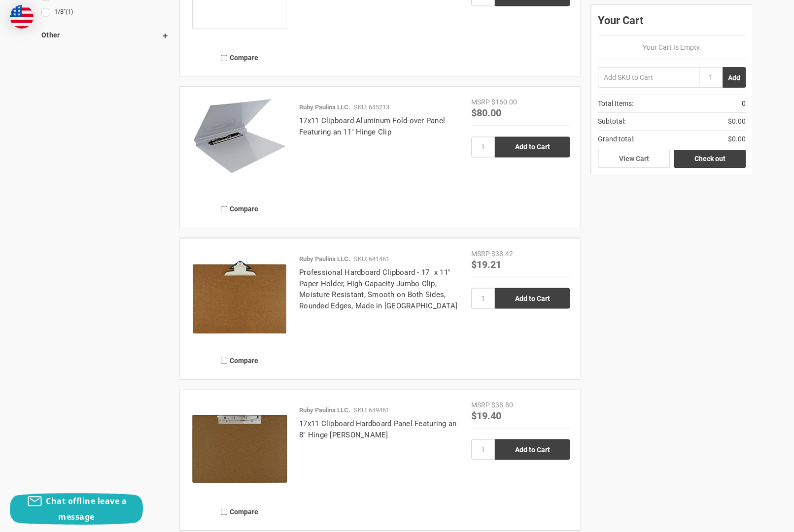 Image resolution: width=794 pixels, height=532 pixels. I want to click on span: (1), so click(69, 11).